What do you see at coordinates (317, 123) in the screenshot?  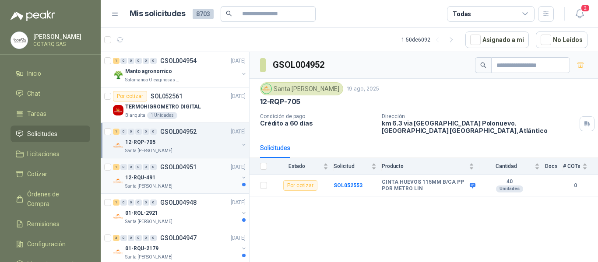 I see `p: Crédito a 60 días` at bounding box center [317, 123].